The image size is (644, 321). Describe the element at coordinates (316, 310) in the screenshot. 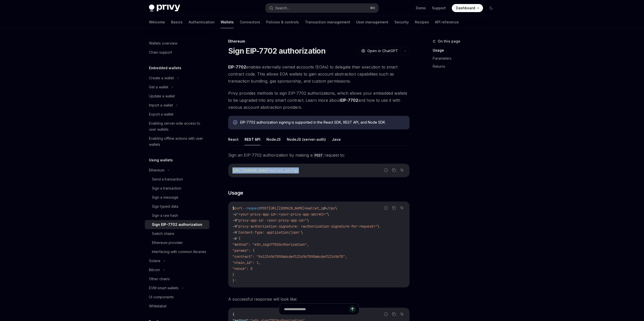

I see `input: Ask a question...` at that location.